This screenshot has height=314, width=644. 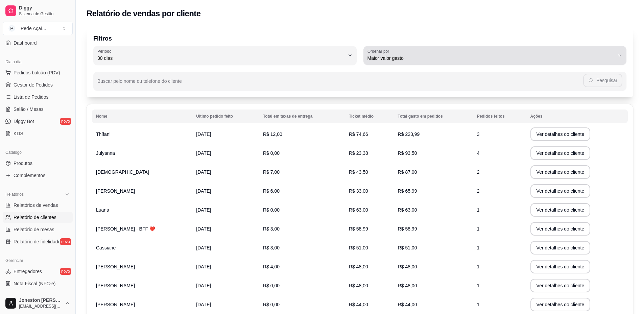 What do you see at coordinates (408, 172) in the screenshot?
I see `span: R$ 87,00` at bounding box center [408, 172].